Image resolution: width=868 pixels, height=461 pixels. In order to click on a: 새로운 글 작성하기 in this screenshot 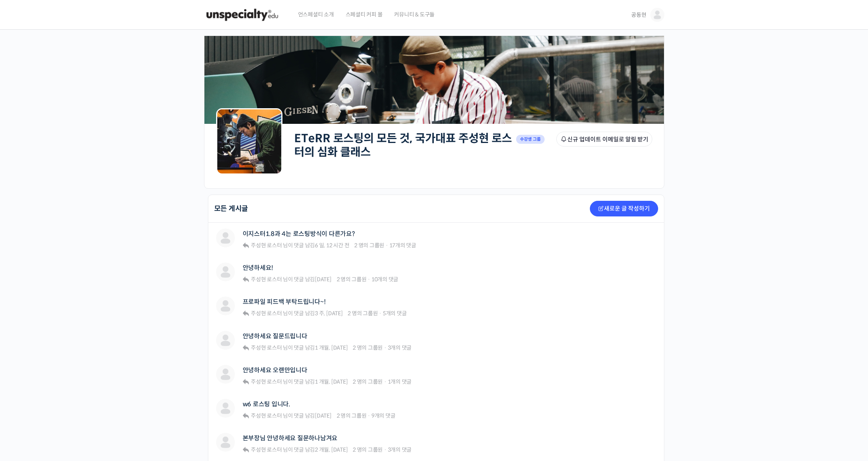, I will do `click(624, 208)`.